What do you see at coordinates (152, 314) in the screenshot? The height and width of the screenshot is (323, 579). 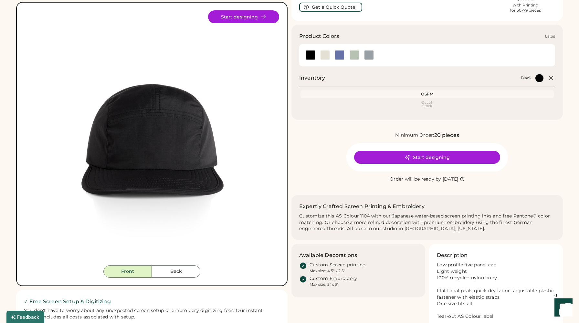 I see `div: You don't have to worry about any unexpected screen setup or embroidery digitizing fees. Our inst...` at bounding box center [152, 314].